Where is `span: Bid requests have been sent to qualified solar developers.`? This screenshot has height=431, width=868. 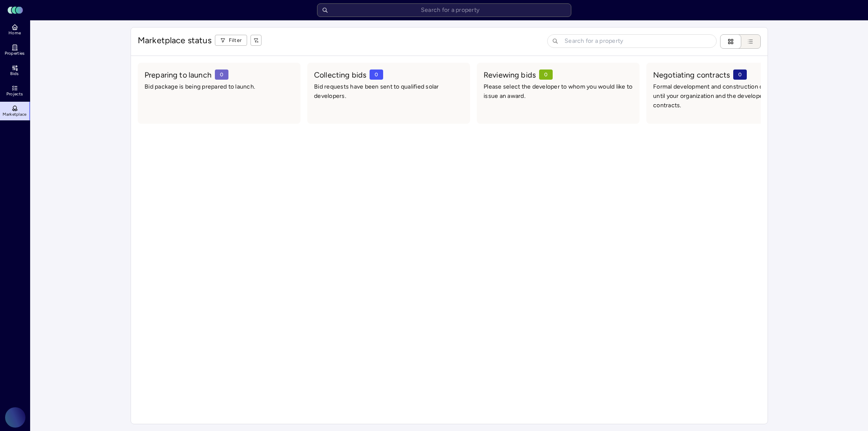
span: Bid requests have been sent to qualified solar developers. is located at coordinates (389, 91).